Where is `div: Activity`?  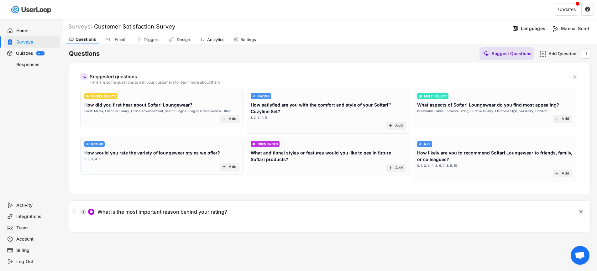
div: Activity is located at coordinates (37, 205).